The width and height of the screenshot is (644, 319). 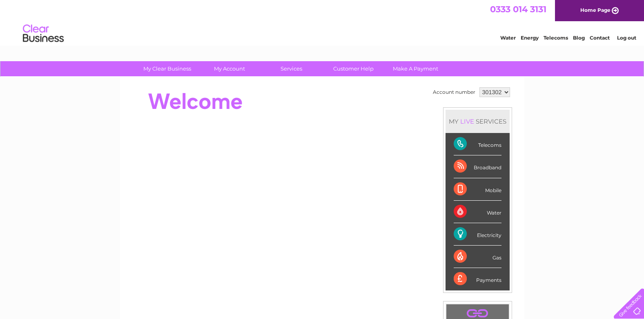 I want to click on a: My Clear Business, so click(x=167, y=69).